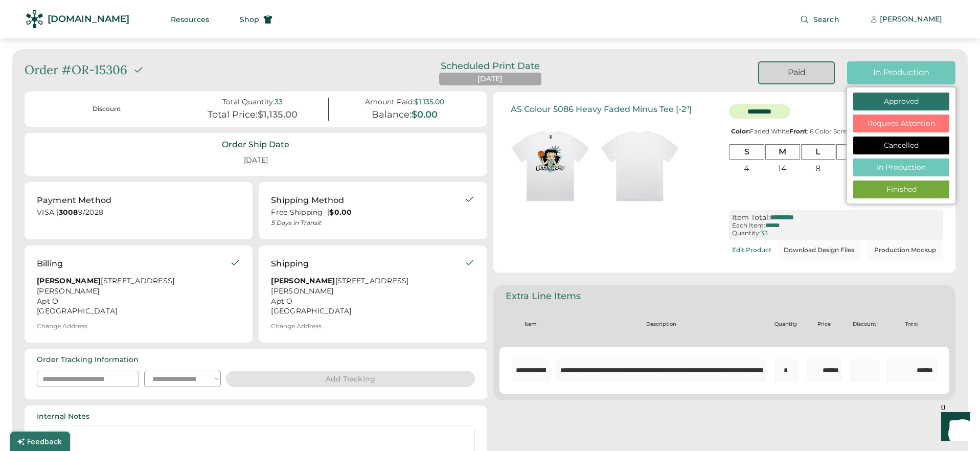 This screenshot has height=451, width=980. Describe the element at coordinates (290, 264) in the screenshot. I see `div: Shipping` at that location.